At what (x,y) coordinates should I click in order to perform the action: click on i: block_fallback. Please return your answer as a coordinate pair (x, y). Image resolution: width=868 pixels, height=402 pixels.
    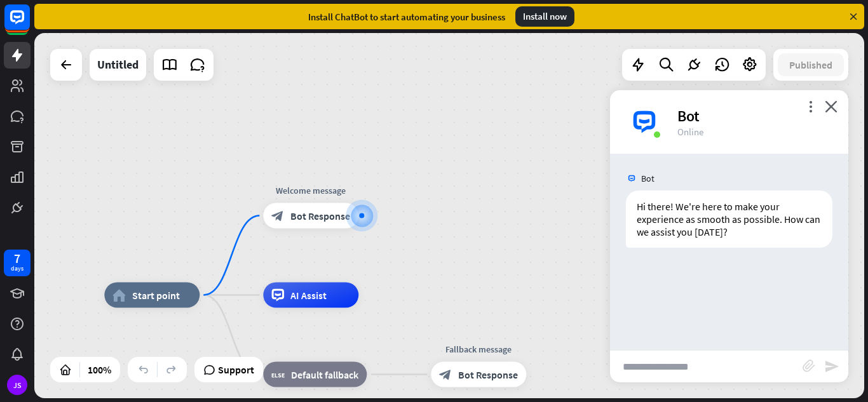
    Looking at the image, I should click on (278, 375).